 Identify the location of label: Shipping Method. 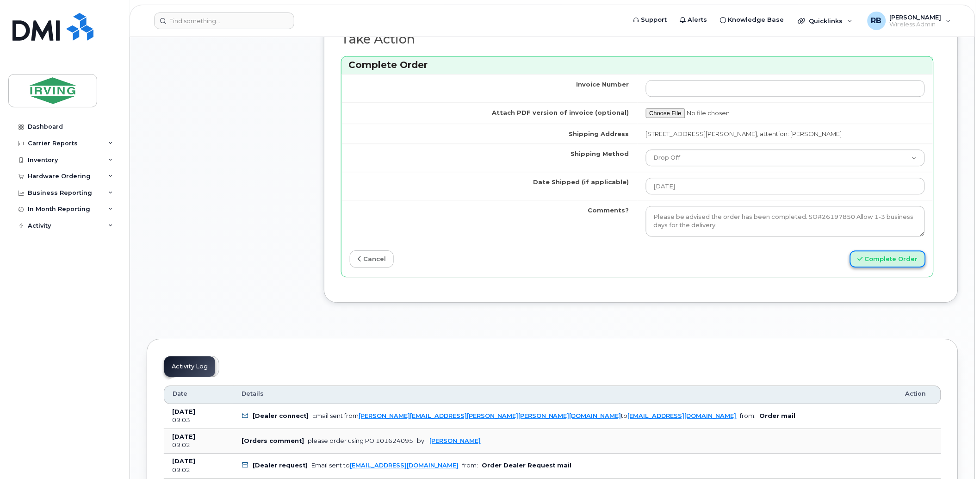
(600, 154).